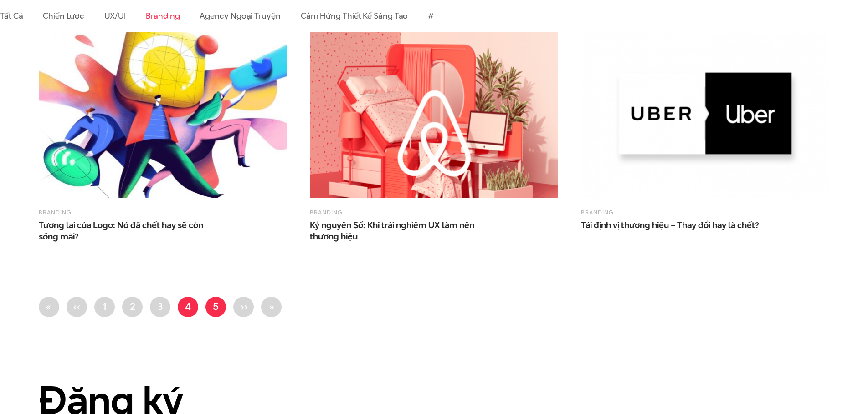  Describe the element at coordinates (239, 16) in the screenshot. I see `a: Agency ngoại truyện` at that location.